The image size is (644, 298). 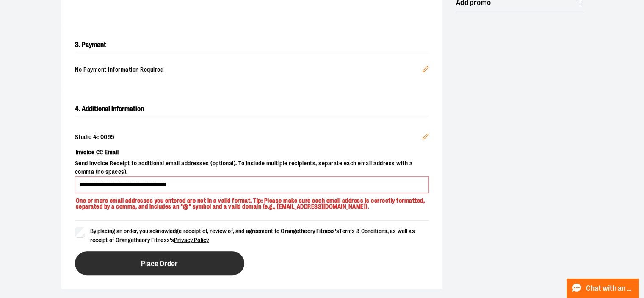 I want to click on button: Chat with an Expert, so click(x=603, y=289).